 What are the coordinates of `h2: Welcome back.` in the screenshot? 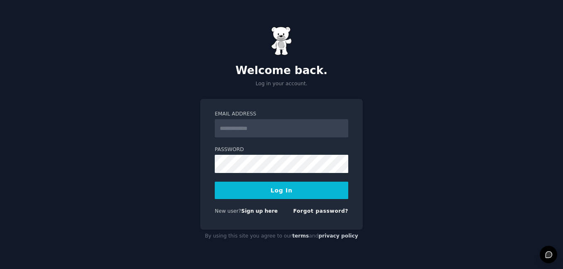 It's located at (281, 71).